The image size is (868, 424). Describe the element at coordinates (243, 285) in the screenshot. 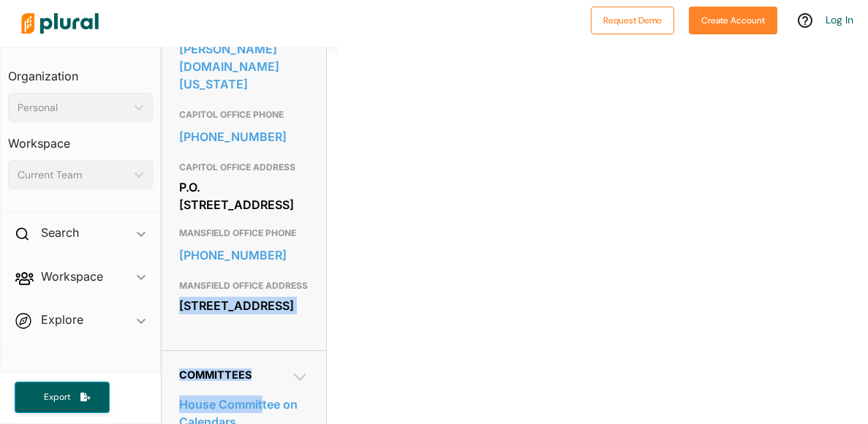

I see `h3: MANSFIELD OFFICE ADDRESS` at that location.